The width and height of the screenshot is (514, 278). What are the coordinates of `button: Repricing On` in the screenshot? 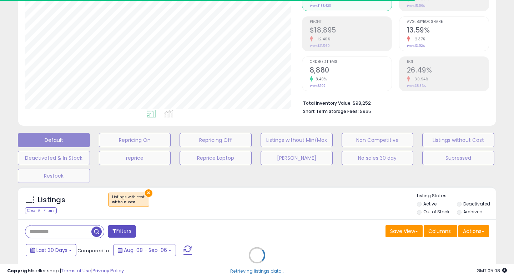 It's located at (135, 140).